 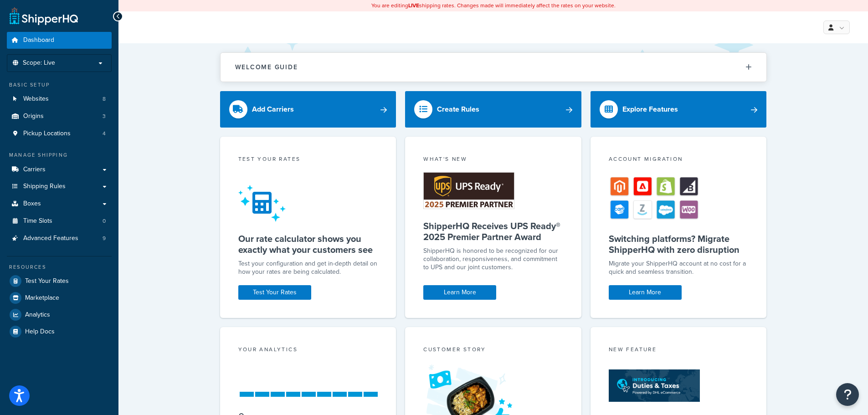 I want to click on span: Advanced Features, so click(x=51, y=238).